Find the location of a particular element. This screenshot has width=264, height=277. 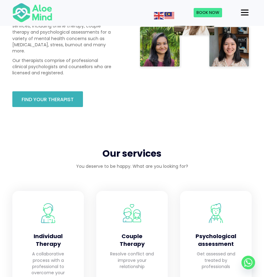

h4: Couple Therapy is located at coordinates (132, 240).